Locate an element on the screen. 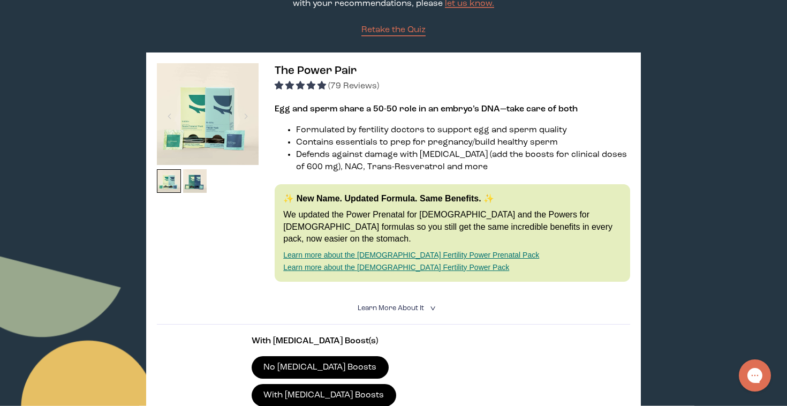 This screenshot has height=406, width=787. strong: Egg and sperm share a 50-50 role in an embryo’s DNA—take care of both is located at coordinates (426, 109).